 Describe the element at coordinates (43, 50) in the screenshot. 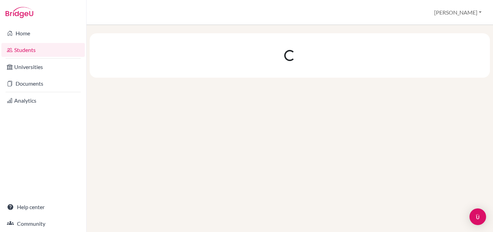

I see `a: Students` at that location.